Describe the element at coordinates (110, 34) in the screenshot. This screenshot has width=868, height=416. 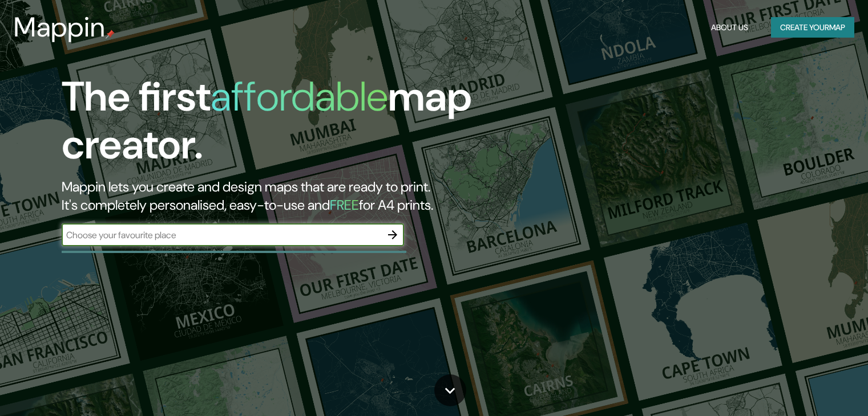
I see `img: mappin-pin` at that location.